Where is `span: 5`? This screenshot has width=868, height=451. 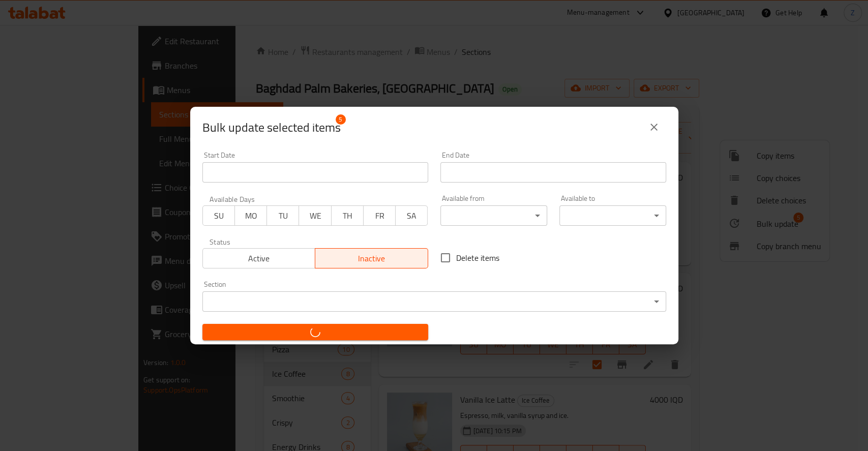
span: 5 is located at coordinates (340, 120).